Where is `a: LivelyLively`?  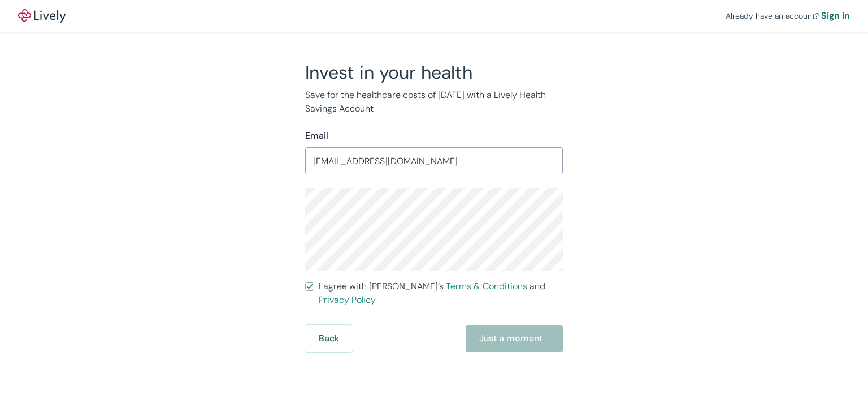
a: LivelyLively is located at coordinates (42, 16).